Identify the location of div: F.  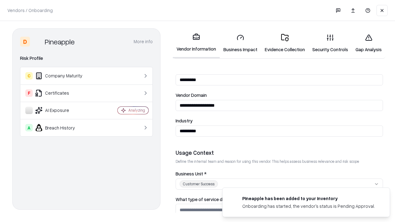
(29, 93).